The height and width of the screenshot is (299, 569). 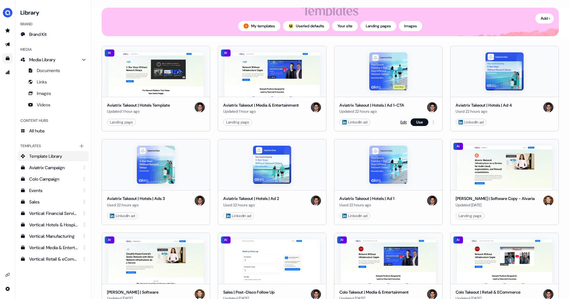 I want to click on div: Vertical: Retail & eCommerce, so click(x=54, y=259).